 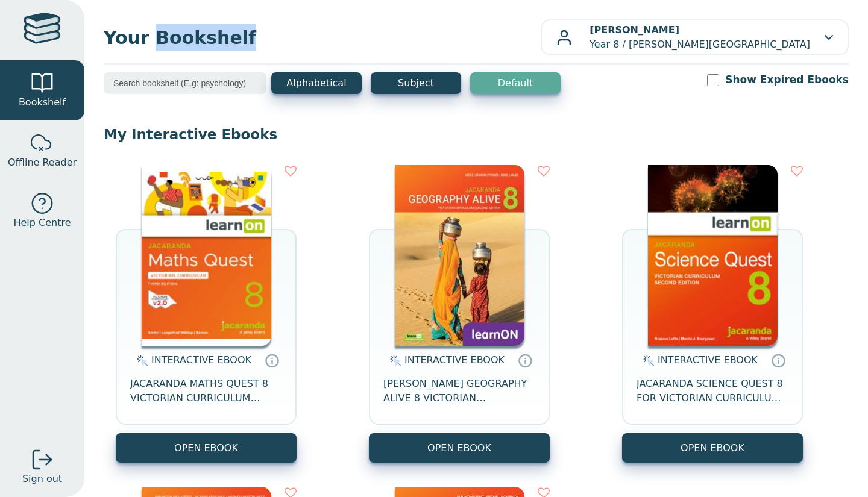 I want to click on span: JACARANDA MATHS QUEST 8 VICTORIAN CURRICULUM LEARNON EBOOK 3E, so click(x=206, y=391).